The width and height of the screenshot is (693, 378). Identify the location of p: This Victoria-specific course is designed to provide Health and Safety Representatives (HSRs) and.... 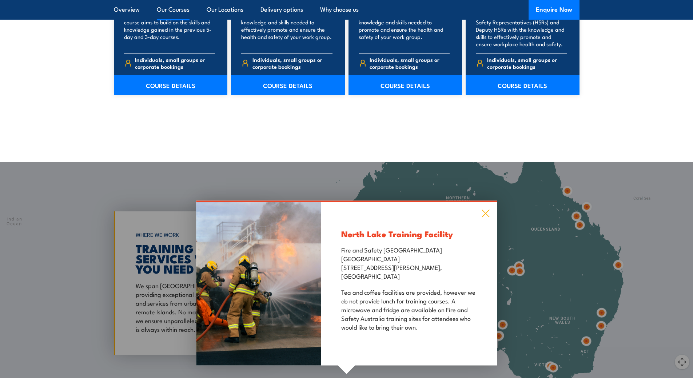
(521, 26).